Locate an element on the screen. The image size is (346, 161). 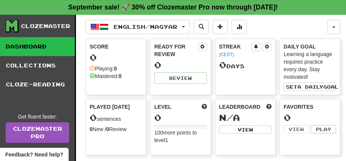
div: sentences is located at coordinates (116, 118).